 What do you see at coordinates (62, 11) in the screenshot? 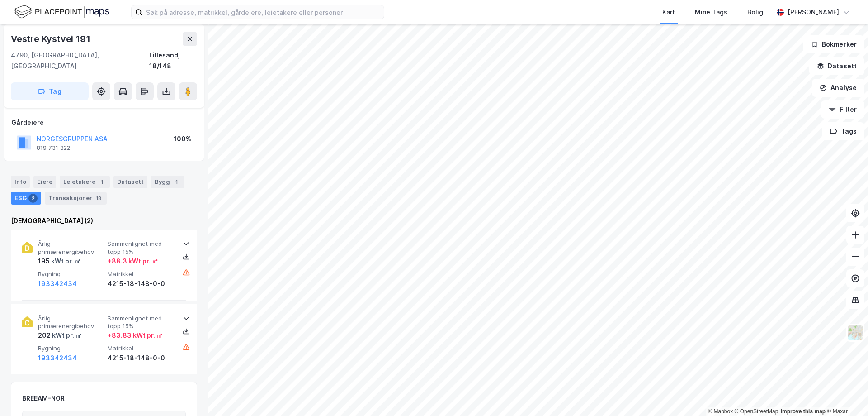
I see `img: logo.f888ab2527a4732fd821a326f86c7f29.svg` at bounding box center [62, 11].